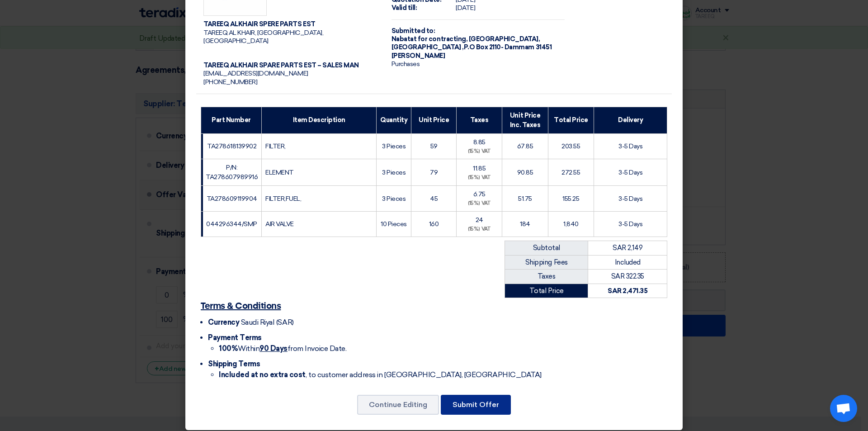 This screenshot has height=431, width=868. What do you see at coordinates (627, 276) in the screenshot?
I see `span: SAR 322.35` at bounding box center [627, 276].